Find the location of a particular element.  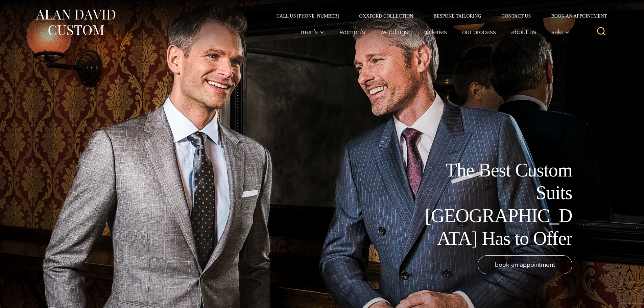

a: Bespoke Tailoring is located at coordinates (457, 16).